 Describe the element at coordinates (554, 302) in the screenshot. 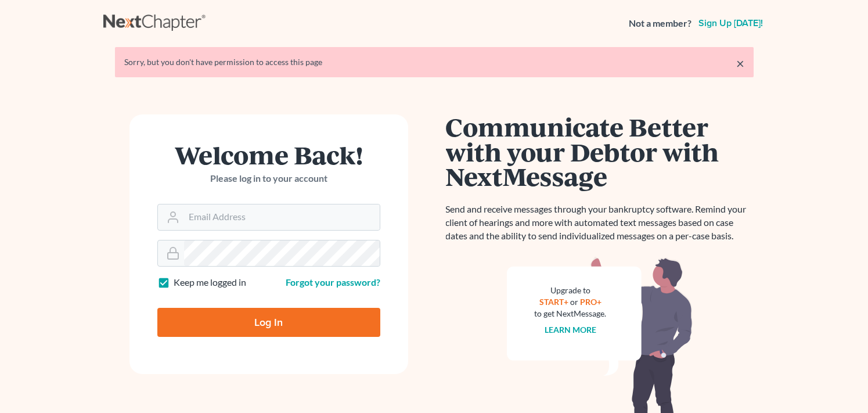

I see `a: START+` at that location.